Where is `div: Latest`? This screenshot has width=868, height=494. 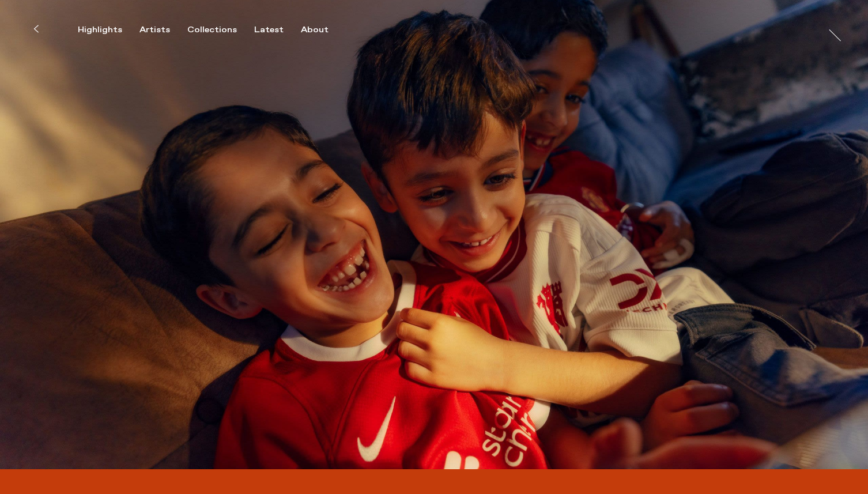
div: Latest is located at coordinates (269, 30).